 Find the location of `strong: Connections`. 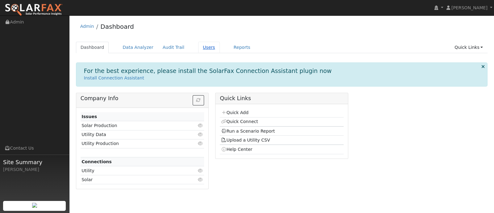

strong: Connections is located at coordinates (97, 161).